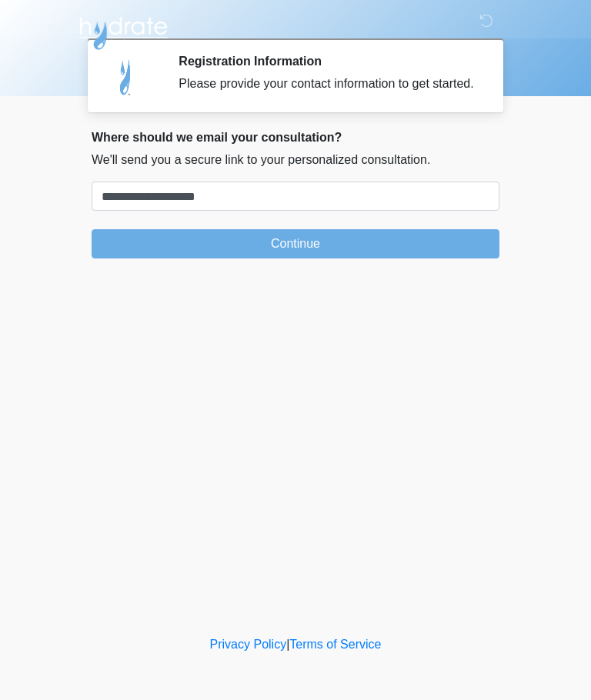 This screenshot has width=591, height=700. I want to click on h2: Where should we email your consultation?, so click(296, 137).